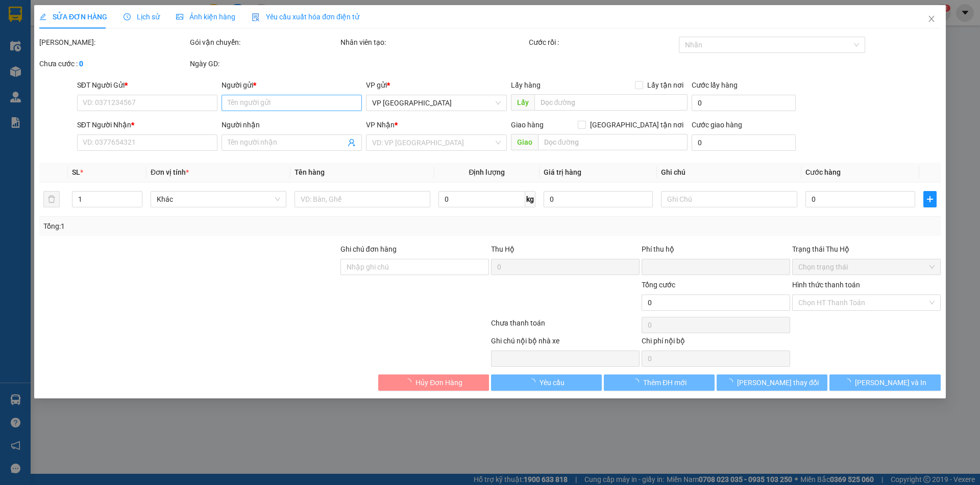 The height and width of the screenshot is (485, 980). I want to click on div: Ngày GD:, so click(263, 64).